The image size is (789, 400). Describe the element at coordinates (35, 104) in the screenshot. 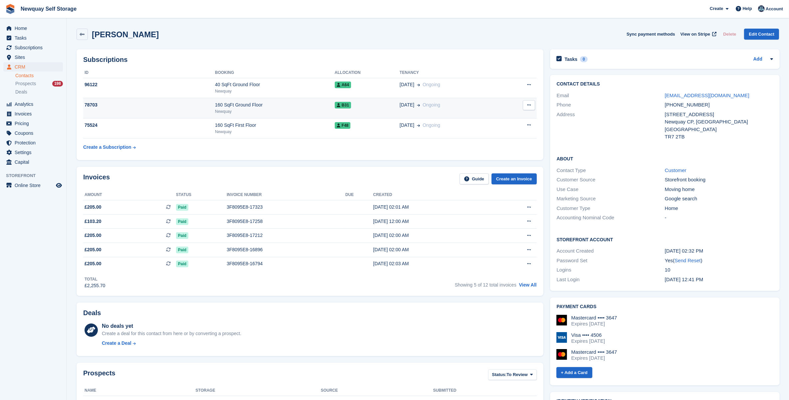

I see `span: Analytics` at that location.